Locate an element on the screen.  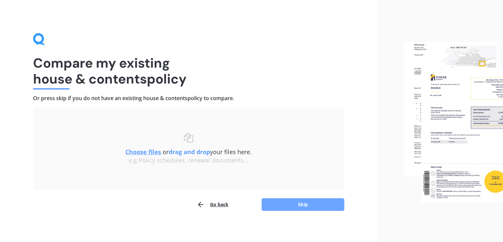
b: drag and drop is located at coordinates (189, 152).